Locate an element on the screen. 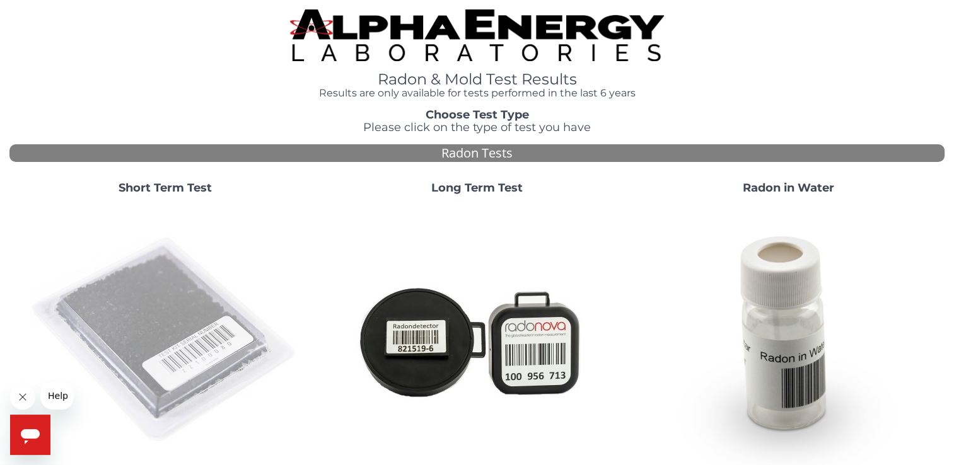 The width and height of the screenshot is (954, 465). span: Help is located at coordinates (18, 14).